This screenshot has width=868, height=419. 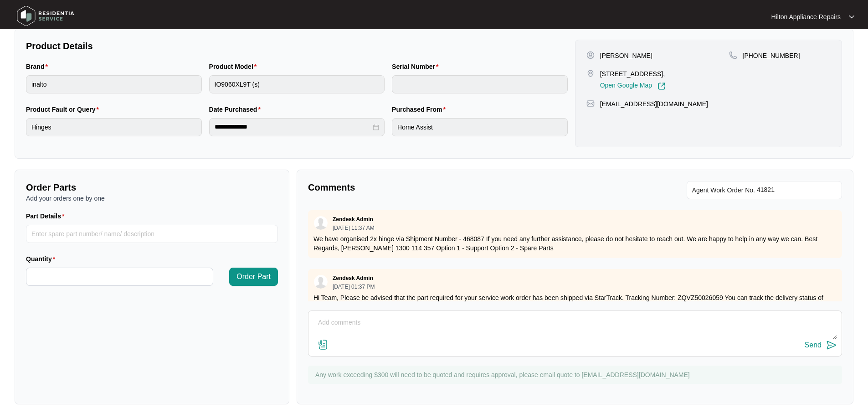 I want to click on input: Brand, so click(x=114, y=84).